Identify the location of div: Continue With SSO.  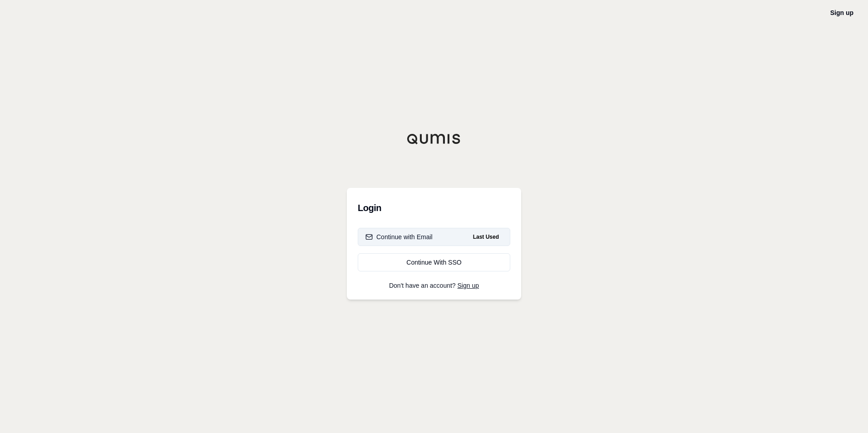
(434, 262).